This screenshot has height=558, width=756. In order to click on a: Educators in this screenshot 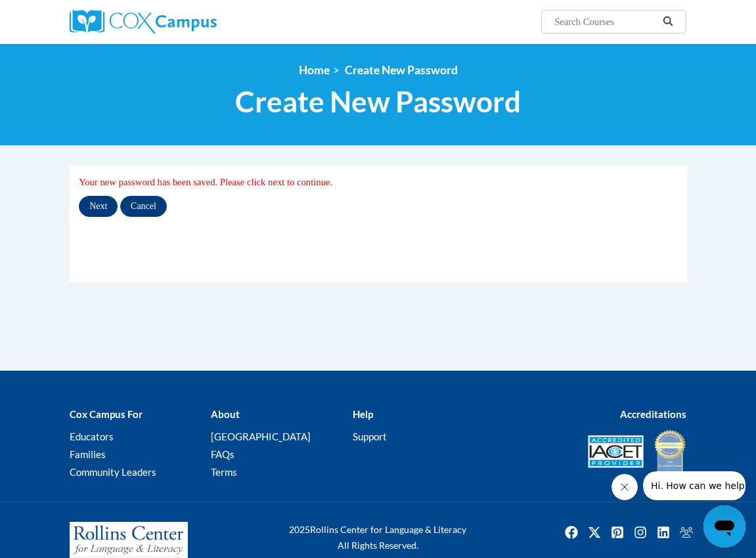, I will do `click(92, 436)`.